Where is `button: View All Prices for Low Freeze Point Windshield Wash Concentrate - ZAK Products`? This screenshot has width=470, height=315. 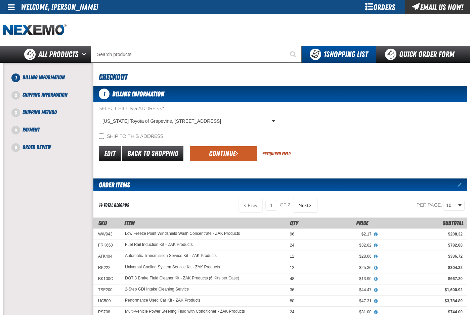
button: View All Prices for Low Freeze Point Windshield Wash Concentrate - ZAK Products is located at coordinates (376, 235).